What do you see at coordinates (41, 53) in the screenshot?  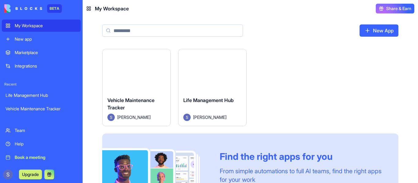 I see `a: Marketplace` at bounding box center [41, 53].